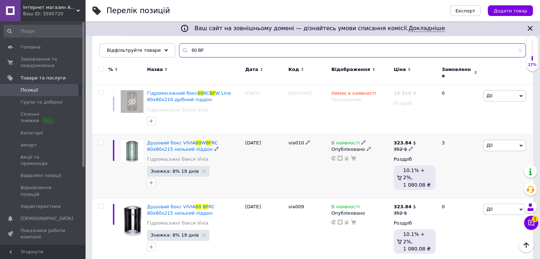 The height and width of the screenshot is (259, 540). What do you see at coordinates (134, 50) in the screenshot?
I see `span: Відфільтруйте товари` at bounding box center [134, 50].